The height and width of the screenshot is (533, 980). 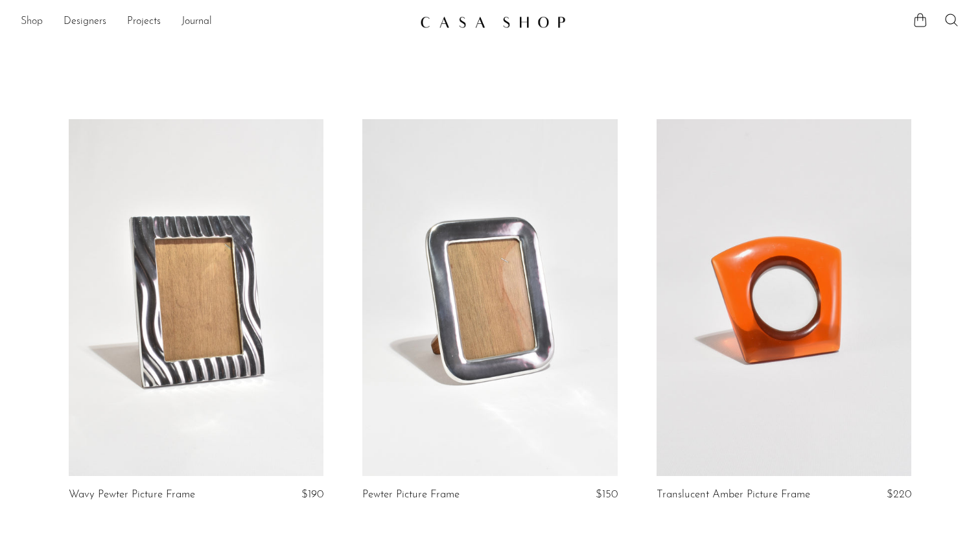 What do you see at coordinates (144, 22) in the screenshot?
I see `a: Projects` at bounding box center [144, 22].